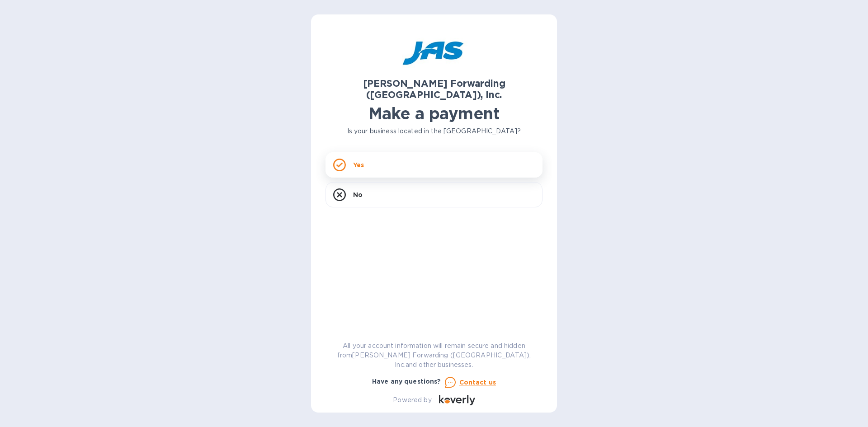  What do you see at coordinates (412, 400) in the screenshot?
I see `p: Powered by` at bounding box center [412, 400].